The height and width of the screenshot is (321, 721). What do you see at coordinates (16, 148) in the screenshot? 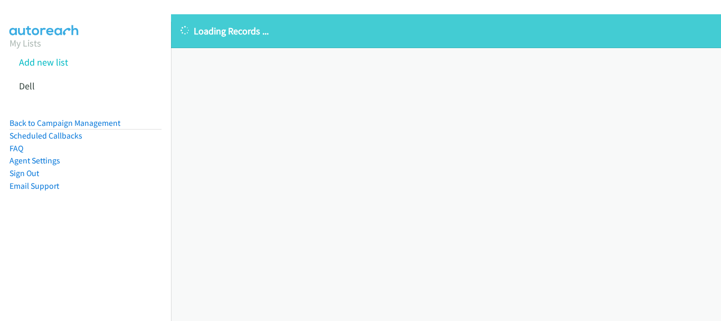
I see `a: FAQ` at bounding box center [16, 148].